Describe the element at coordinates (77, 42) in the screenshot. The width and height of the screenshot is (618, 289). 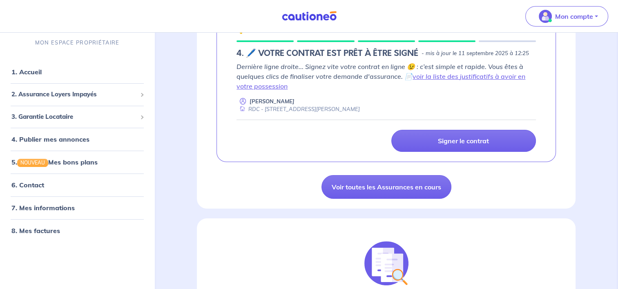
I see `p: MON ESPACE PROPRIÉTAIRE` at that location.